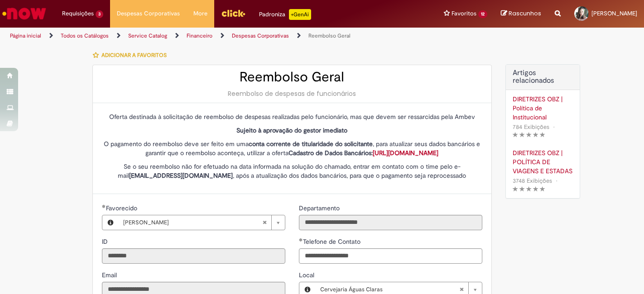 Image resolution: width=644 pixels, height=294 pixels. What do you see at coordinates (25, 35) in the screenshot?
I see `a: Página inicial` at bounding box center [25, 35].